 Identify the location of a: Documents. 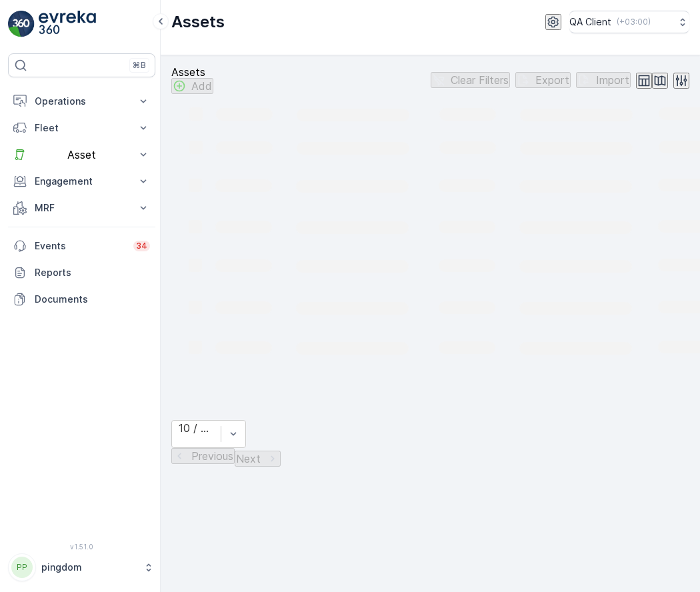
(81, 299).